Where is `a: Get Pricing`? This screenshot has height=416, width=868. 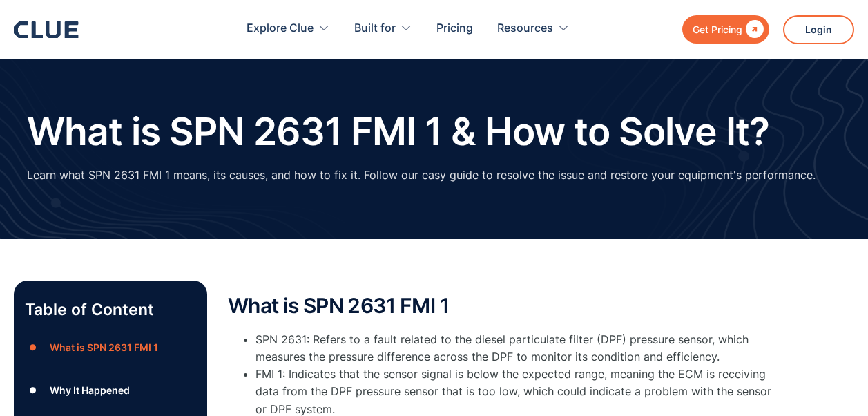
a: Get Pricing is located at coordinates (726, 29).